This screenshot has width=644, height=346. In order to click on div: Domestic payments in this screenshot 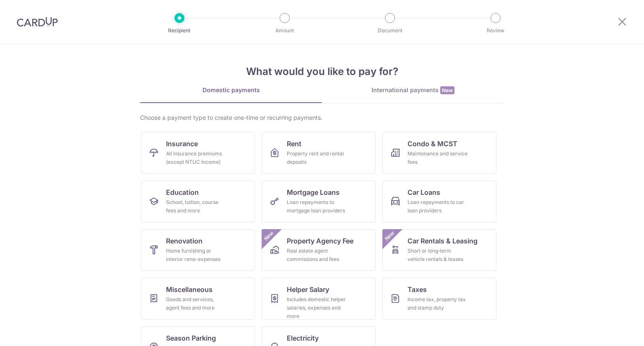, I will do `click(231, 90)`.